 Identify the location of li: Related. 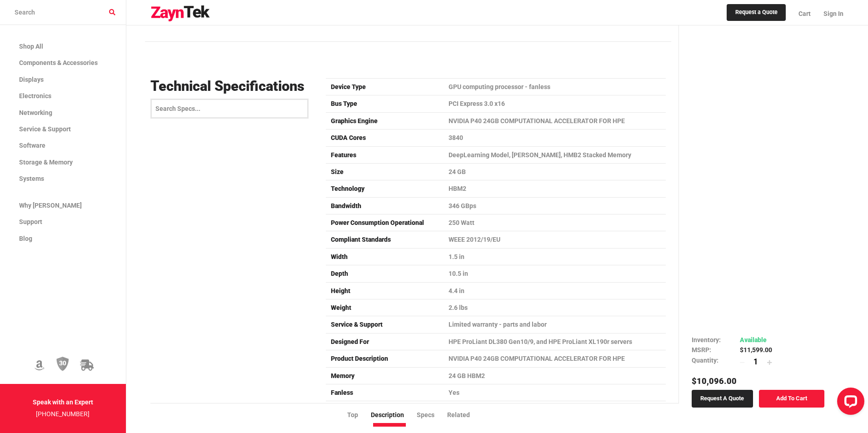
(465, 416).